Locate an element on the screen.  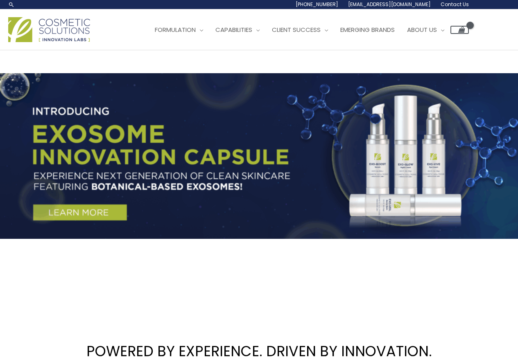
a: Emerging Brands is located at coordinates (367, 30).